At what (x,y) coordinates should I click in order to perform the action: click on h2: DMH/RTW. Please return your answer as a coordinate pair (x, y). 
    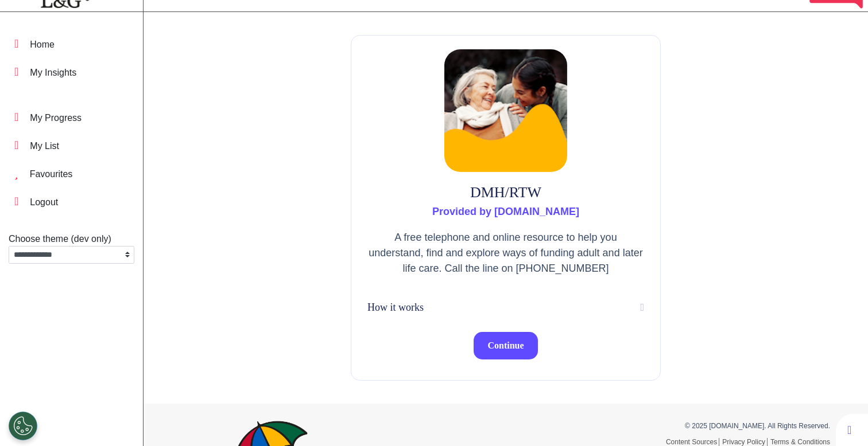
    Looking at the image, I should click on (506, 192).